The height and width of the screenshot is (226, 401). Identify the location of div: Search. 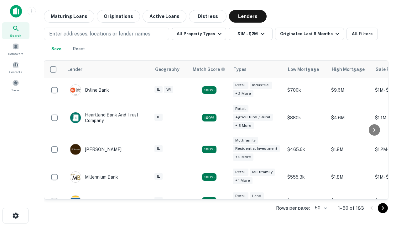
(16, 31).